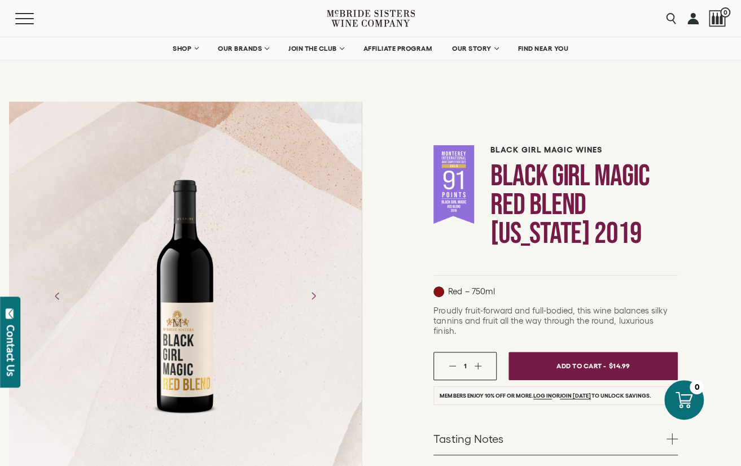  What do you see at coordinates (11, 350) in the screenshot?
I see `div: Contact Us` at bounding box center [11, 350].